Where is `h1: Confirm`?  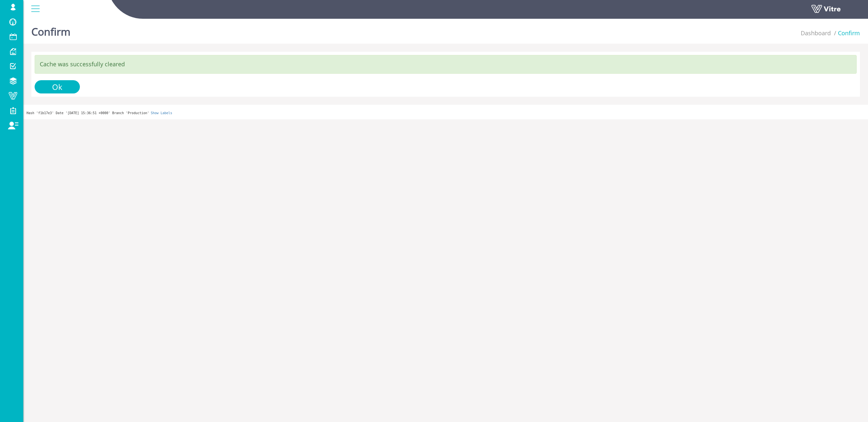
h1: Confirm is located at coordinates (51, 30).